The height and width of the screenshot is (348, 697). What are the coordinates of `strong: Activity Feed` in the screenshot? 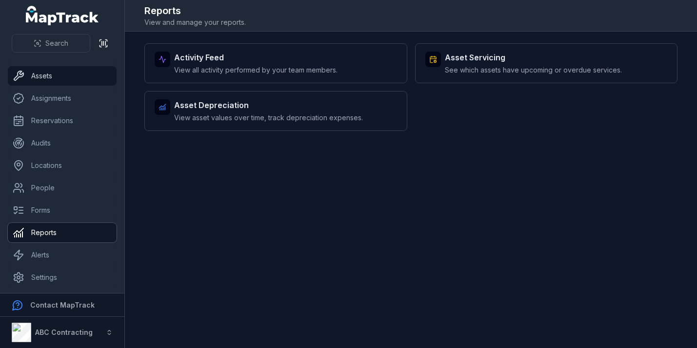 It's located at (255, 58).